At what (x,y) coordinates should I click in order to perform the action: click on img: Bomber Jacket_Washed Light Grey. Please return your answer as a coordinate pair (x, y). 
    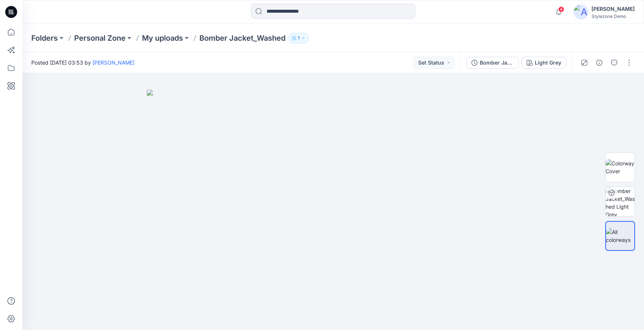
    Looking at the image, I should click on (620, 201).